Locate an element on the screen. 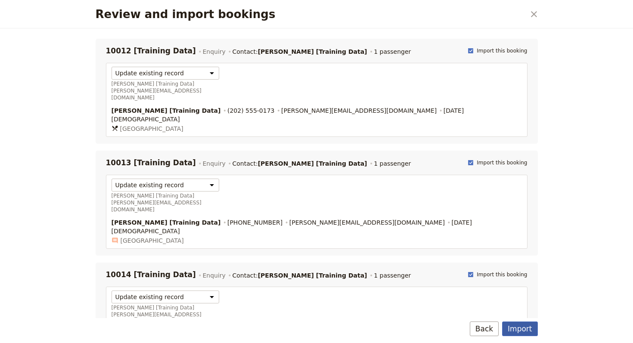 The width and height of the screenshot is (633, 343). h3: 10014 [Training Data] is located at coordinates (151, 275).